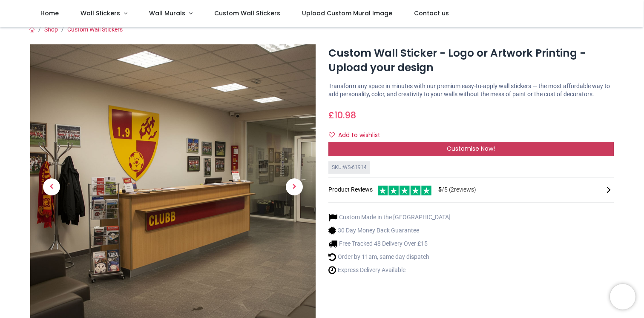  Describe the element at coordinates (100, 13) in the screenshot. I see `span: Wall Stickers` at that location.